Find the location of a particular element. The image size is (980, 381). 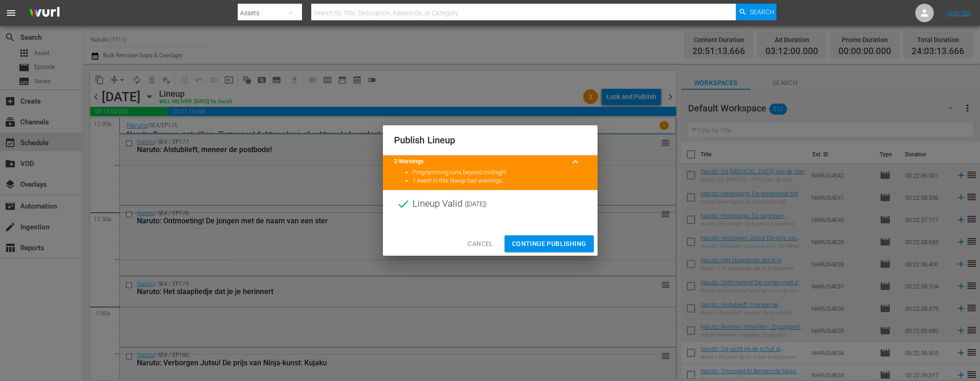

span: keyboard_arrow_up is located at coordinates (576, 162).